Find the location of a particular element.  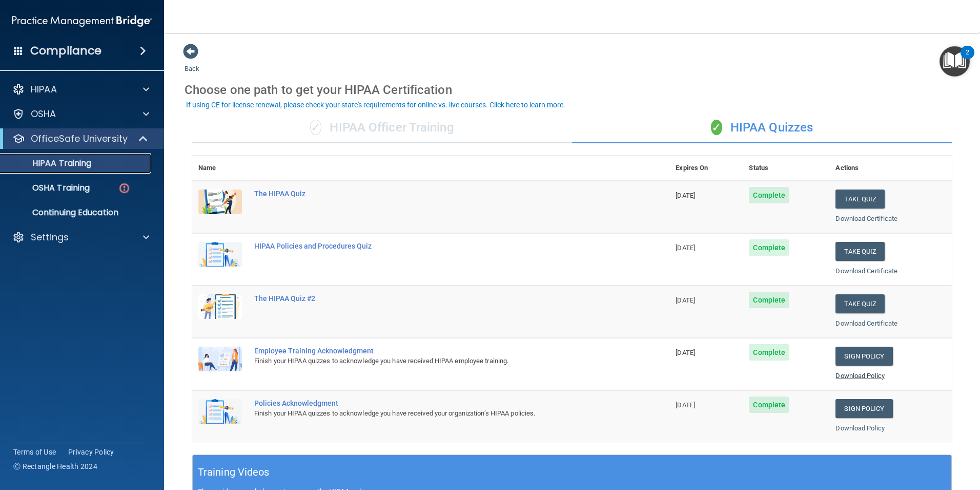

th: Name is located at coordinates (220, 168).